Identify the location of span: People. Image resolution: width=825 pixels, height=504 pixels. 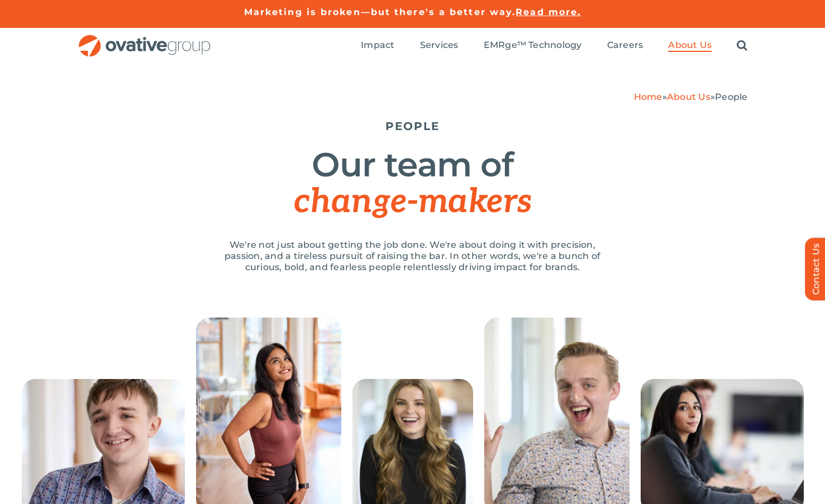
(731, 96).